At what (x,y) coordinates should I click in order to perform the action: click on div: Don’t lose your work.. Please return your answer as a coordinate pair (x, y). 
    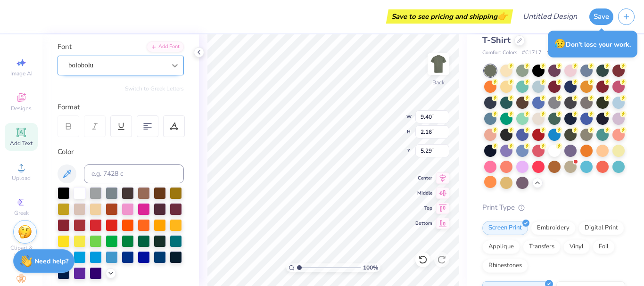
    Looking at the image, I should click on (592, 44).